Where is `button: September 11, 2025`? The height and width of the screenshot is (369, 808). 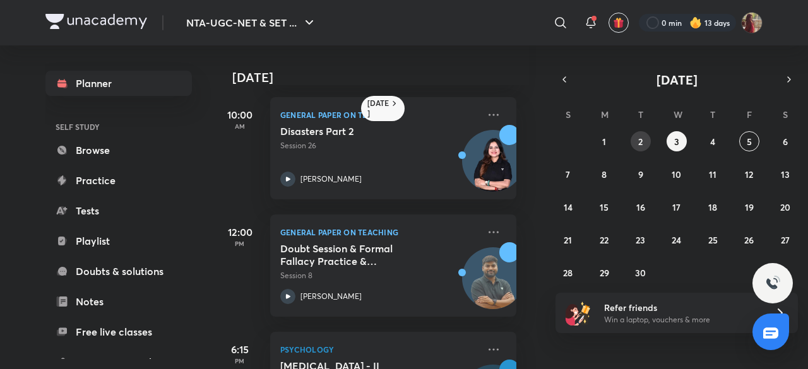 button: September 11, 2025 is located at coordinates (713, 174).